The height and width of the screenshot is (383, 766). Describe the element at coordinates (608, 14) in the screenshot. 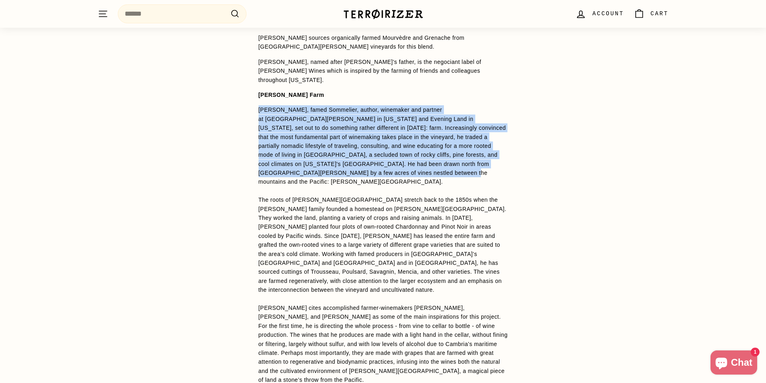

I see `span: Account` at that location.